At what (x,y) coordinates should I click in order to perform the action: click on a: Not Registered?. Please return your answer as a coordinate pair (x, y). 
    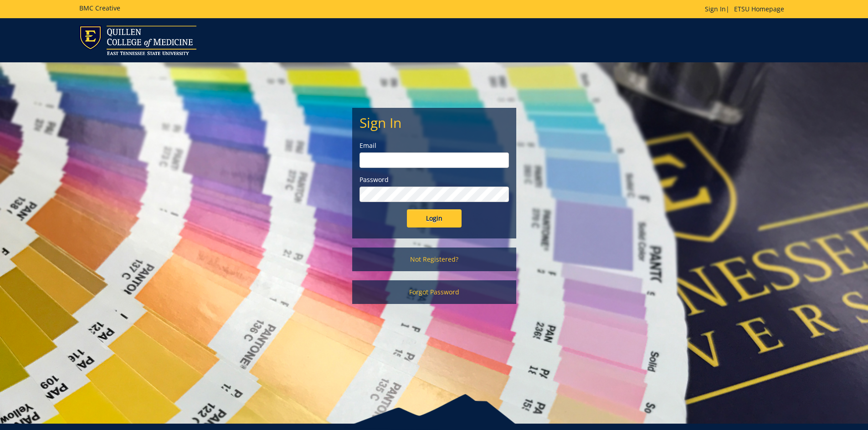
    Looking at the image, I should click on (434, 259).